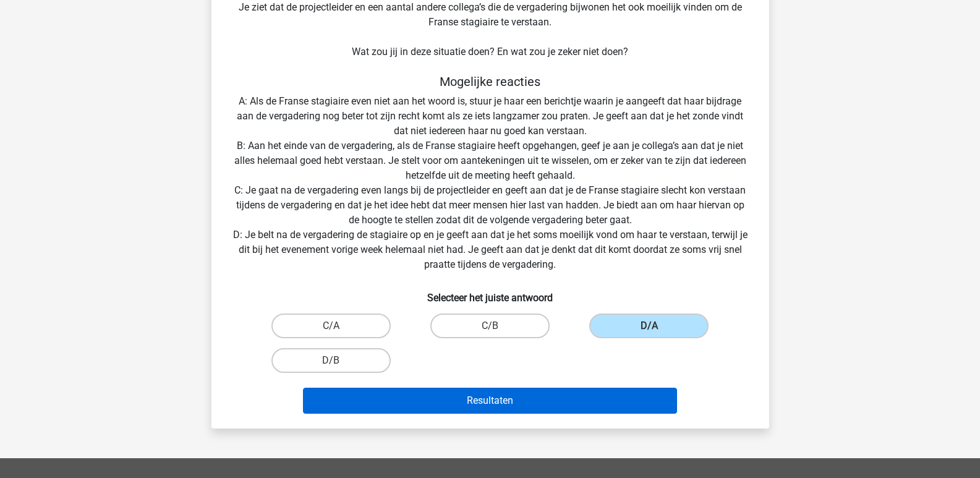 The height and width of the screenshot is (478, 980). What do you see at coordinates (331, 360) in the screenshot?
I see `label: D/B` at bounding box center [331, 360].